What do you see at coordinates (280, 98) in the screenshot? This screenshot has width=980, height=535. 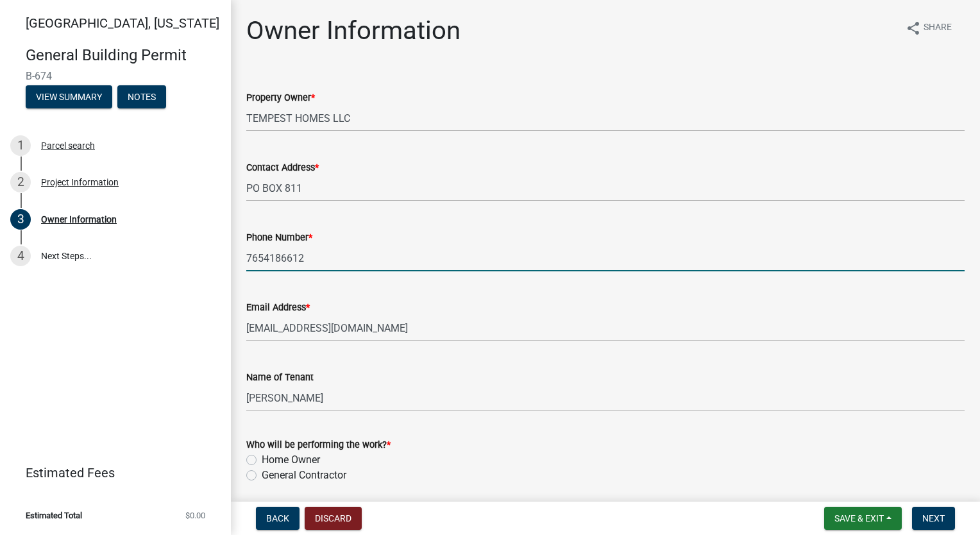 I see `label: Property Owner` at bounding box center [280, 98].